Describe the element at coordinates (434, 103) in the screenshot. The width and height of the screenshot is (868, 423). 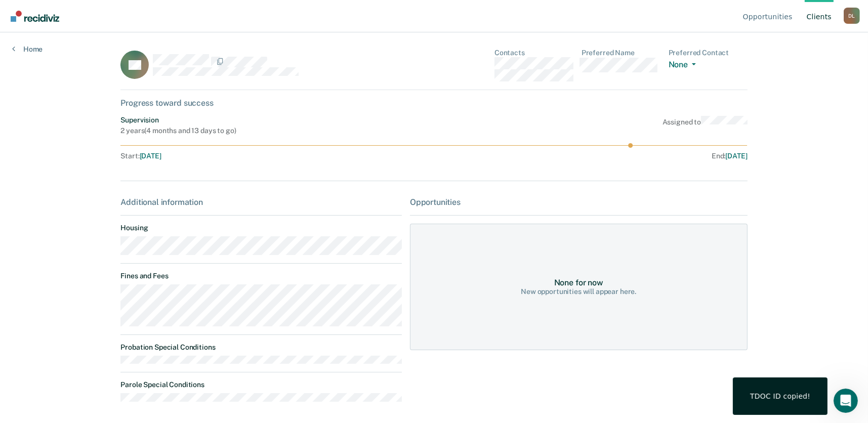
I see `div: Progress toward success` at that location.